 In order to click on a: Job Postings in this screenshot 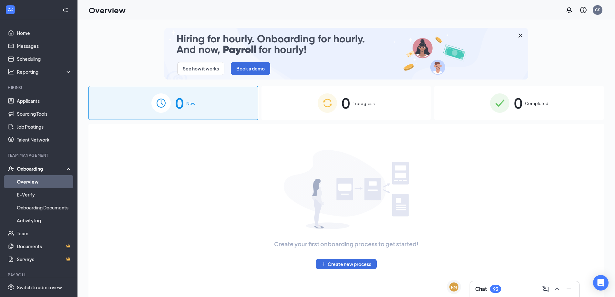, I will do `click(44, 127)`.